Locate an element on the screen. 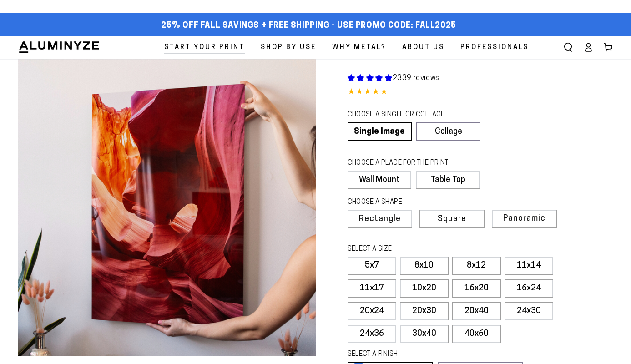  summary: Search our site is located at coordinates (568, 47).